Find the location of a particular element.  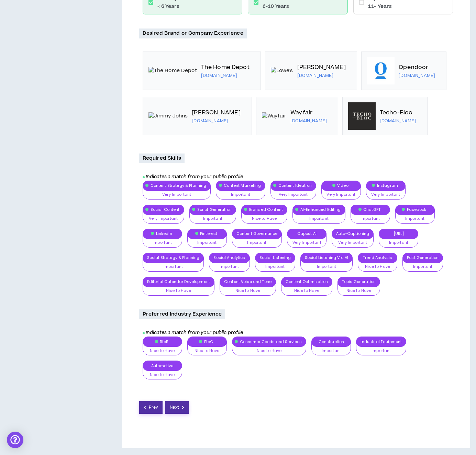

p: Techo-Bloc is located at coordinates (398, 113).